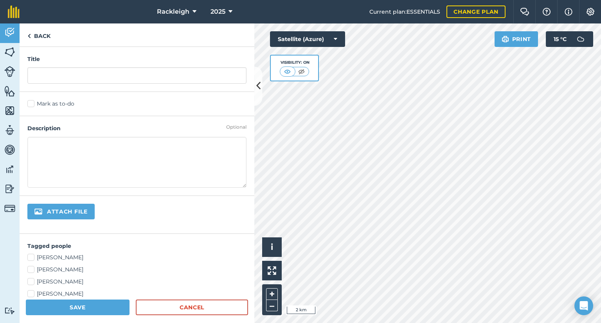  I want to click on img: Four arrows, one pointing top left, one top right, one bottom right and the last bottom left, so click(272, 271).